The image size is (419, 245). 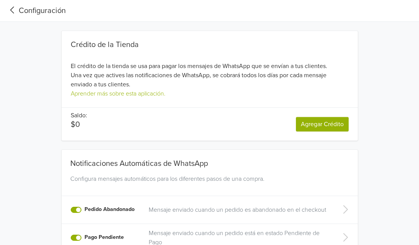 I want to click on p: Mensaje enviado cuando un pedido es abandonado en el checkout, so click(x=239, y=210).